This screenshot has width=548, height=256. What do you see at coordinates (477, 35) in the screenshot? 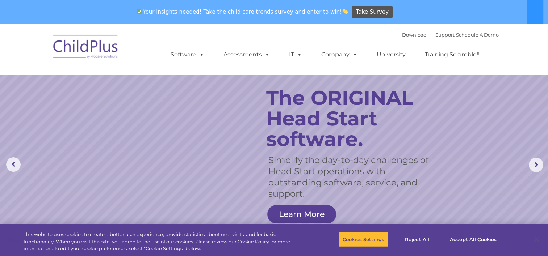
I see `a: Schedule A Demo` at bounding box center [477, 35].